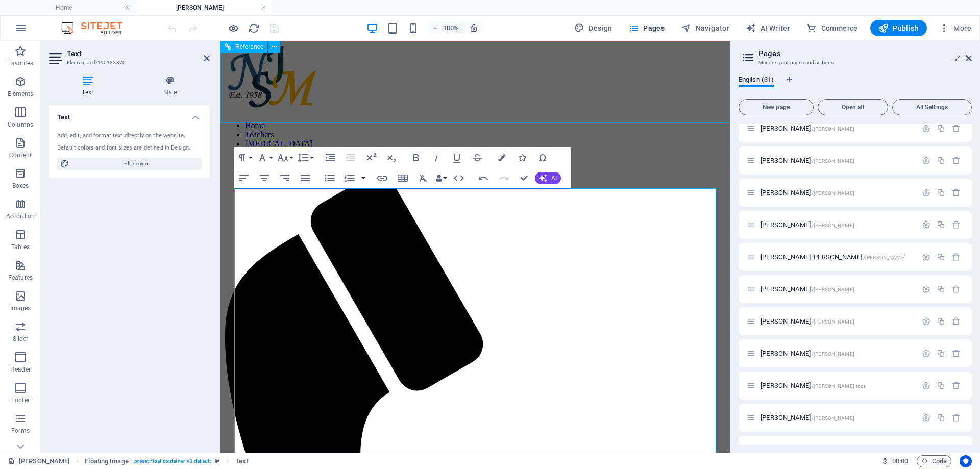 The image size is (980, 469). What do you see at coordinates (129, 164) in the screenshot?
I see `button: Edit design` at bounding box center [129, 164].